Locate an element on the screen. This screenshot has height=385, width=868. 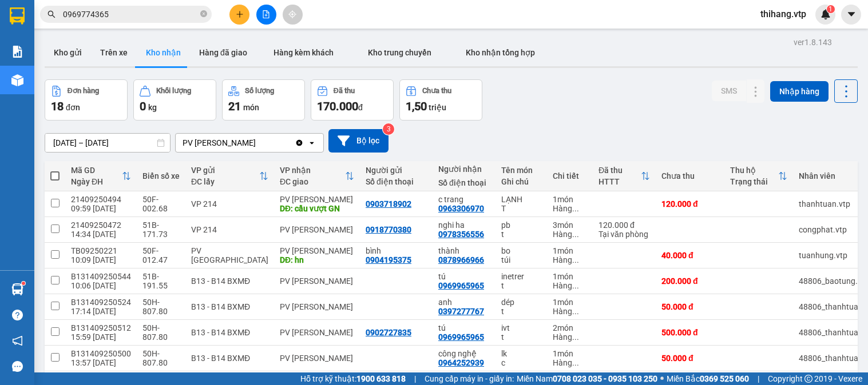
div: 500.000 đ is located at coordinates (690, 332).